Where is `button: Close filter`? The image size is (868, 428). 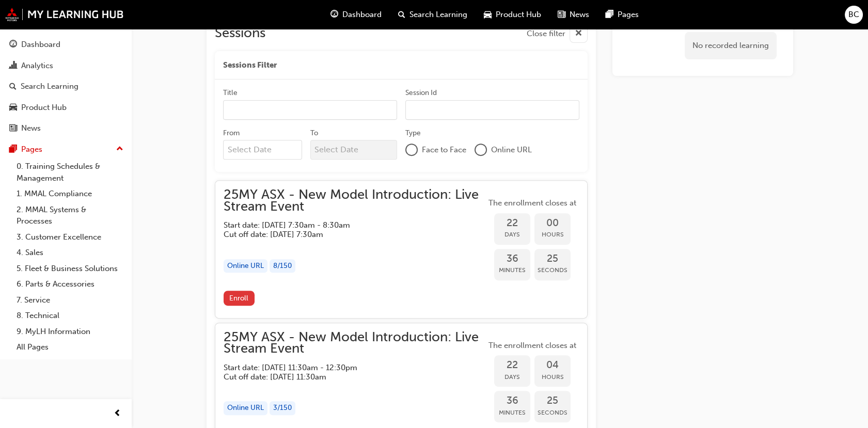
button: Close filter is located at coordinates (557, 33).